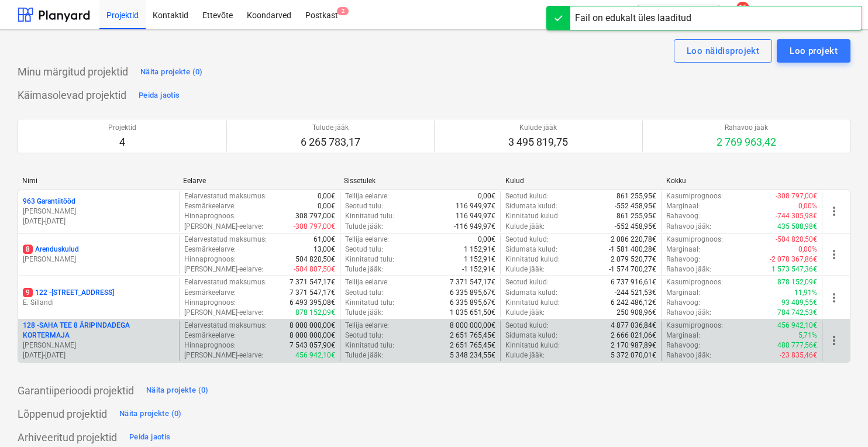 The image size is (868, 447). What do you see at coordinates (634, 355) in the screenshot?
I see `p: 5 372 070,01€` at bounding box center [634, 355].